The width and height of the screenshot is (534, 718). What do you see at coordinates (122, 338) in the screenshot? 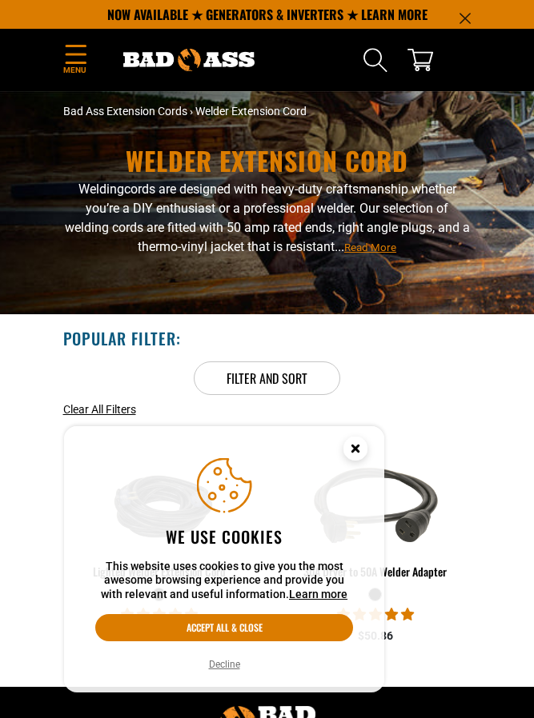
I see `h2: Popular Filter:` at bounding box center [122, 338].